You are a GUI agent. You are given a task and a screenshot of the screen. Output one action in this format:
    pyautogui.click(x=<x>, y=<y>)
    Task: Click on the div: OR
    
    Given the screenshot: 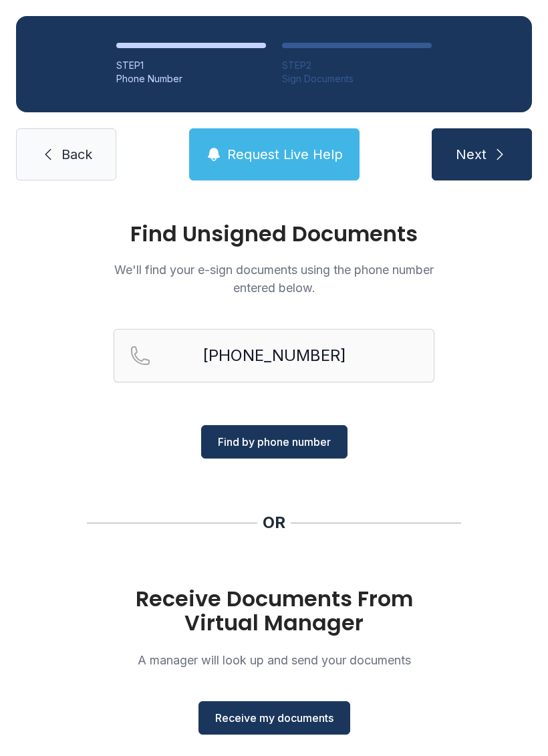 What is the action you would take?
    pyautogui.click(x=274, y=522)
    